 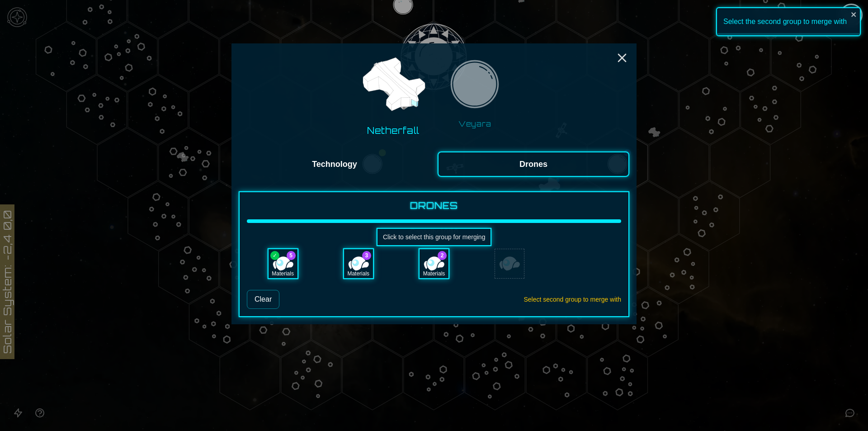 I want to click on button: Drones, so click(x=533, y=165).